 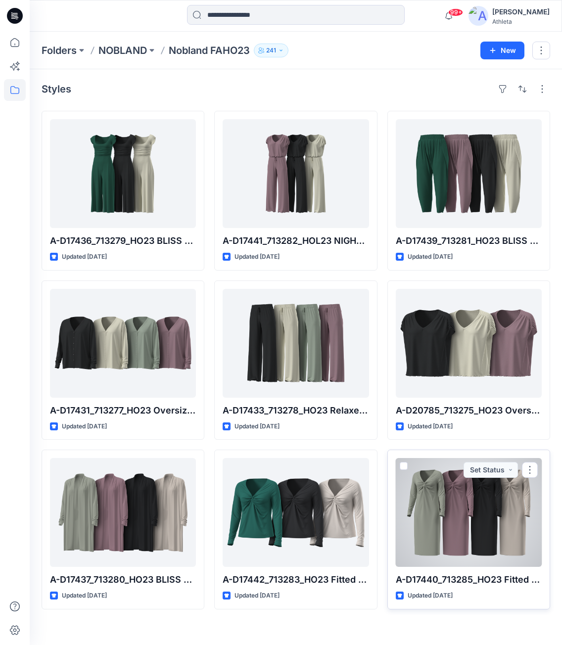 I want to click on a: Folders, so click(x=59, y=50).